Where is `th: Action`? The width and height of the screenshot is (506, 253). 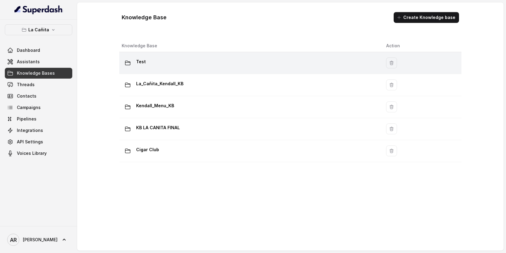 th: Action is located at coordinates (422, 46).